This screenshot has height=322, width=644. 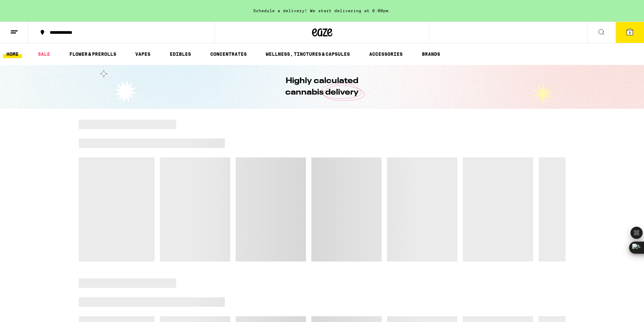 What do you see at coordinates (12, 54) in the screenshot?
I see `a: HOME` at bounding box center [12, 54].